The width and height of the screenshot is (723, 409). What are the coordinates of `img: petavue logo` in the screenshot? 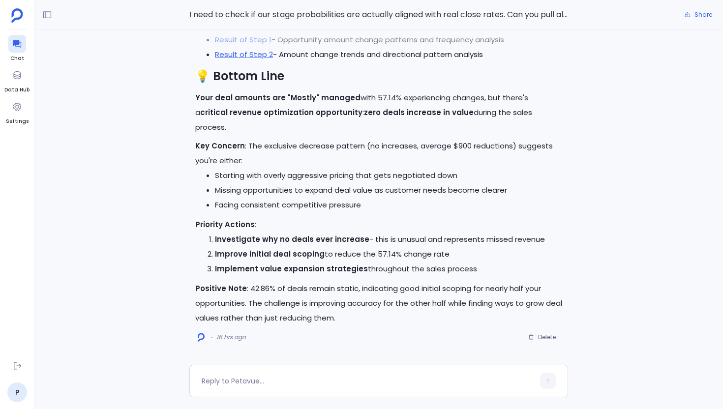 It's located at (17, 16).